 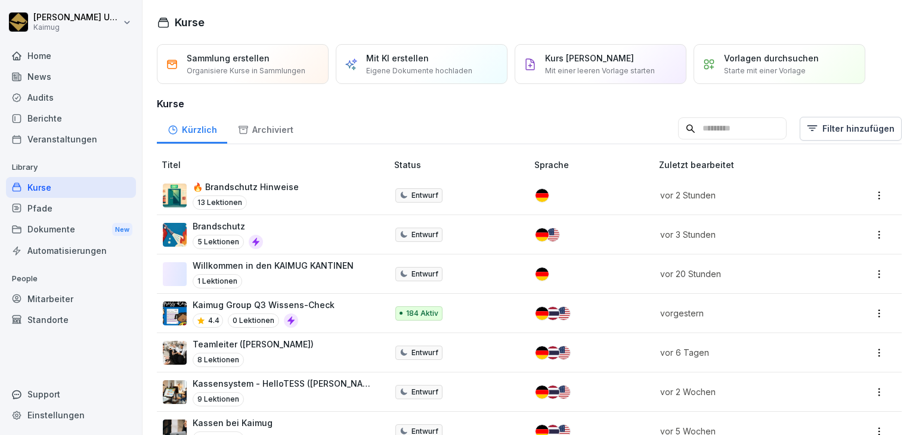 What do you see at coordinates (190, 22) in the screenshot?
I see `h1: Kurse` at bounding box center [190, 22].